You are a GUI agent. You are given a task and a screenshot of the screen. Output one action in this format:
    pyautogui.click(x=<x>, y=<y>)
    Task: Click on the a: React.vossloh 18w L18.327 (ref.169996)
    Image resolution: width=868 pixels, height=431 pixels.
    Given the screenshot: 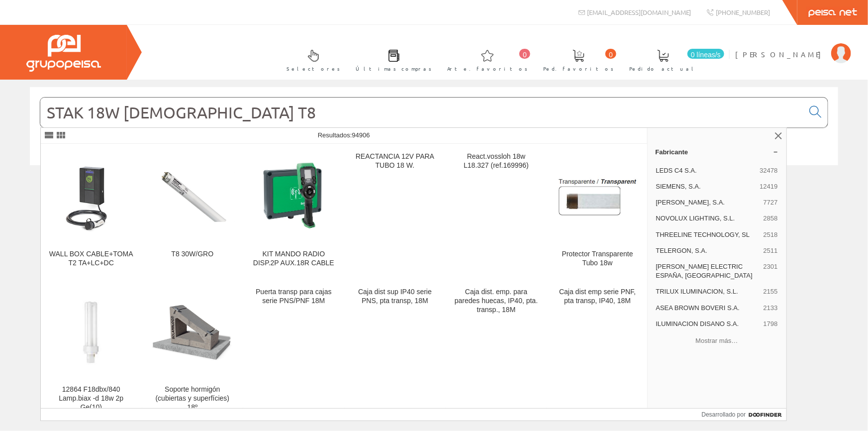 What is the action you would take?
    pyautogui.click(x=496, y=211)
    